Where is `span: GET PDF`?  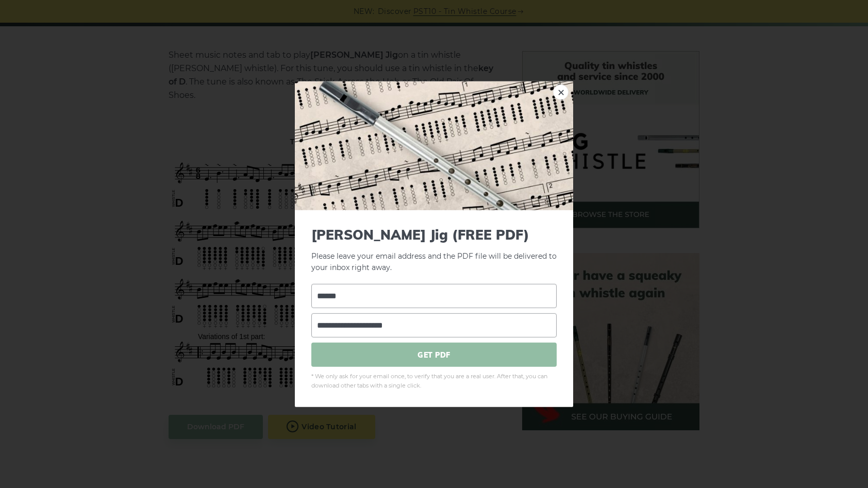
span: GET PDF is located at coordinates (434, 355).